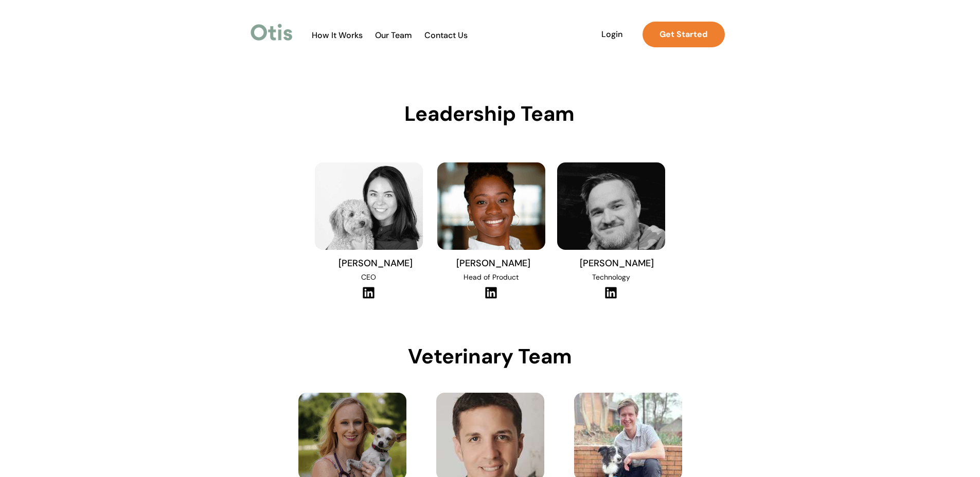  What do you see at coordinates (683, 34) in the screenshot?
I see `strong: Get Started` at bounding box center [683, 34].